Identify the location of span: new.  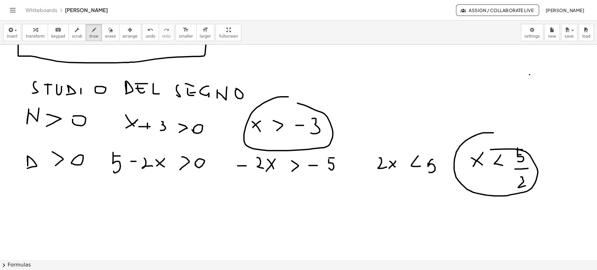
(552, 36).